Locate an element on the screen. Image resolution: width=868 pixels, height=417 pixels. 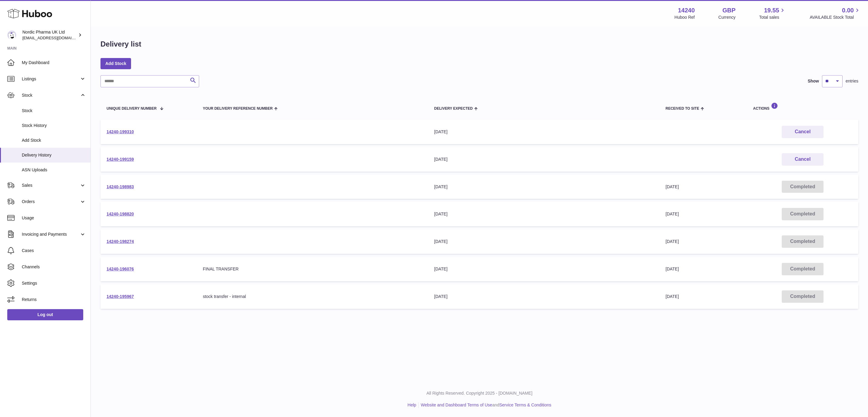
div: Nordic Pharma UK Ltd is located at coordinates (50, 35).